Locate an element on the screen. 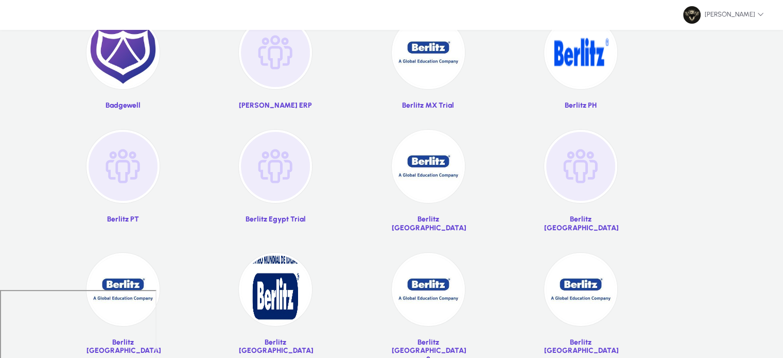 This screenshot has height=358, width=783. p: Berlitz PH is located at coordinates (581, 106).